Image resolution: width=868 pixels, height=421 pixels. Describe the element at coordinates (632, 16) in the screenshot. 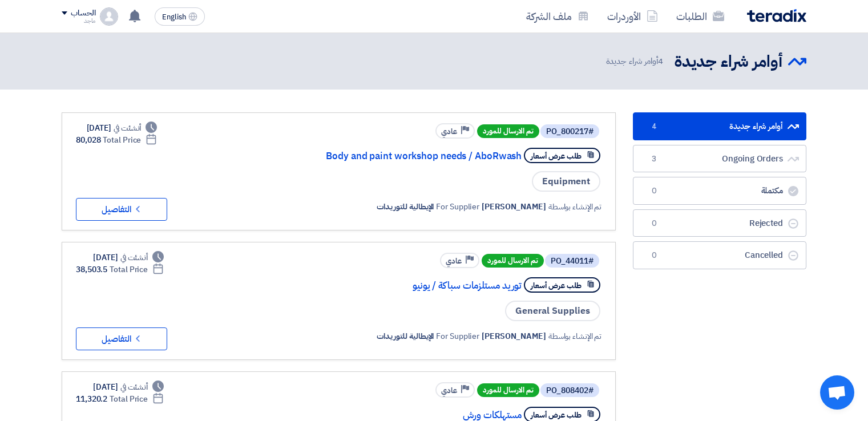

I see `a: الأوردرات` at that location.